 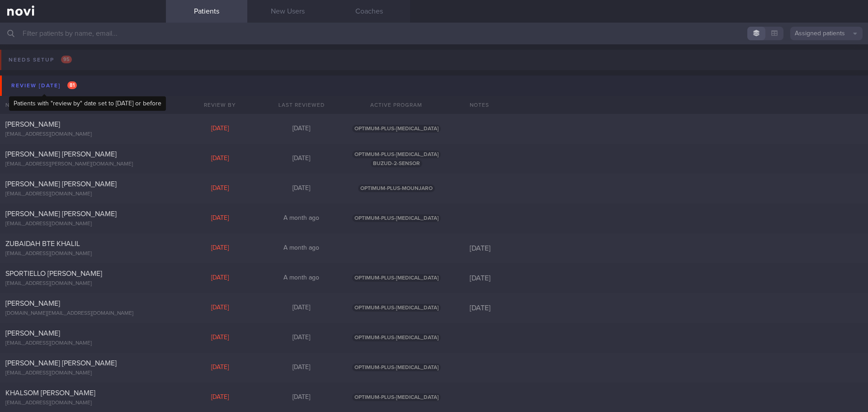 I want to click on div: Review By, so click(x=220, y=105).